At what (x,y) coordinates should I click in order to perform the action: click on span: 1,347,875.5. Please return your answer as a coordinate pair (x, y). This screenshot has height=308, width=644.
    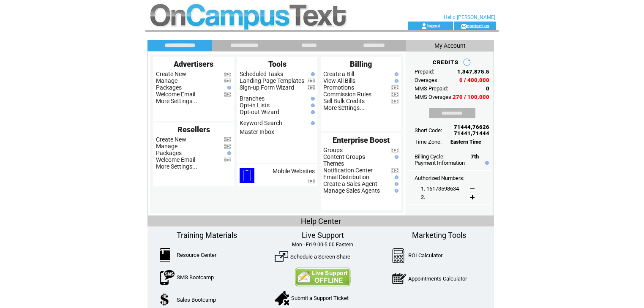
    Looking at the image, I should click on (473, 71).